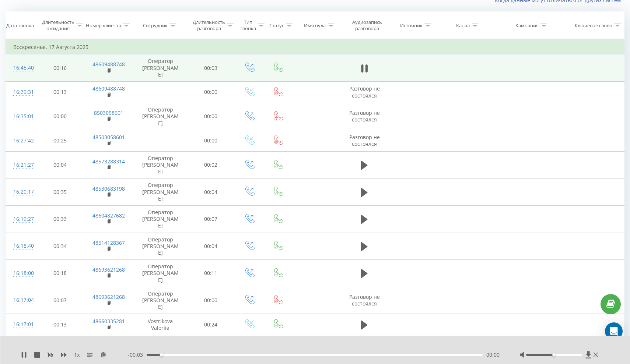 The height and width of the screenshot is (364, 630). Describe the element at coordinates (108, 137) in the screenshot. I see `a: 48503058601` at that location.